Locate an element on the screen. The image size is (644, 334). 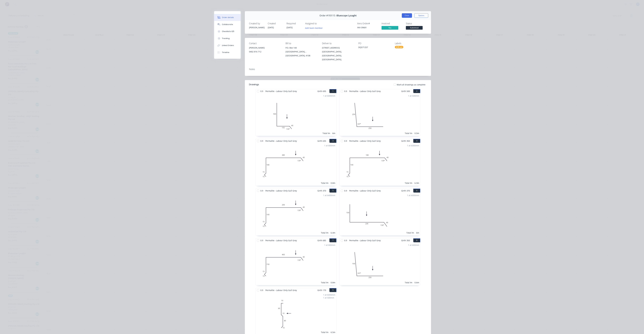
div: DQ571257 is located at coordinates (374, 48).